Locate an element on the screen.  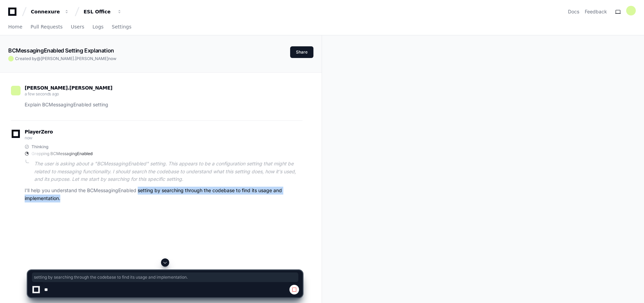
span: Grepping BCMessagingEnabled is located at coordinates (62, 154).